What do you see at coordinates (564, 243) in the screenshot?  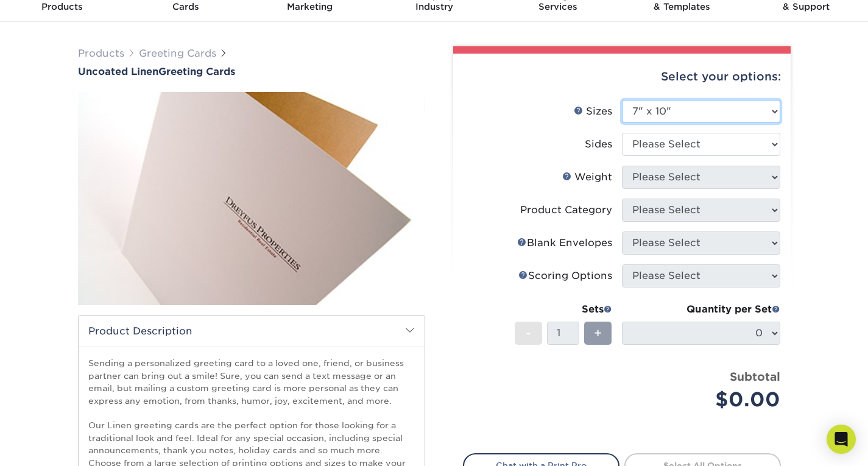 I see `div: Blank Envelopes` at bounding box center [564, 243].